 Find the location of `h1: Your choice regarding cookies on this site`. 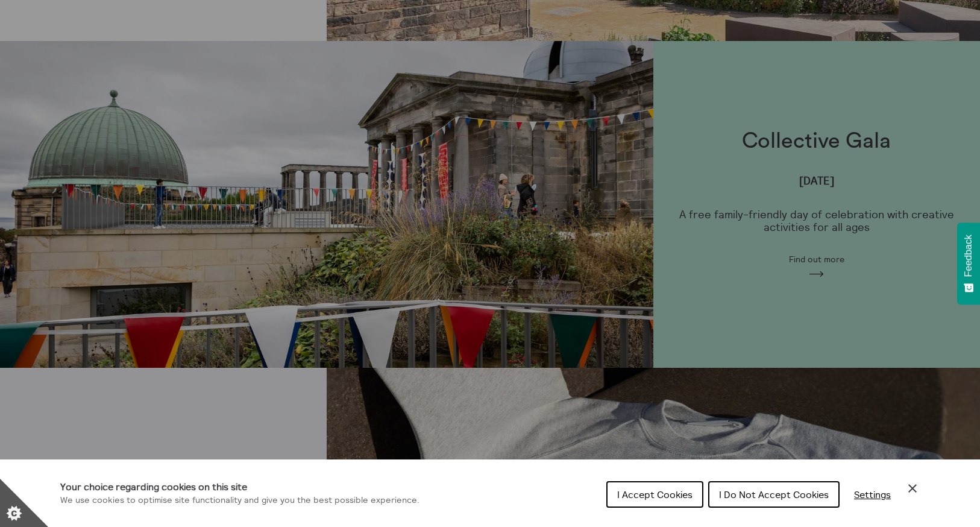

h1: Your choice regarding cookies on this site is located at coordinates (240, 487).